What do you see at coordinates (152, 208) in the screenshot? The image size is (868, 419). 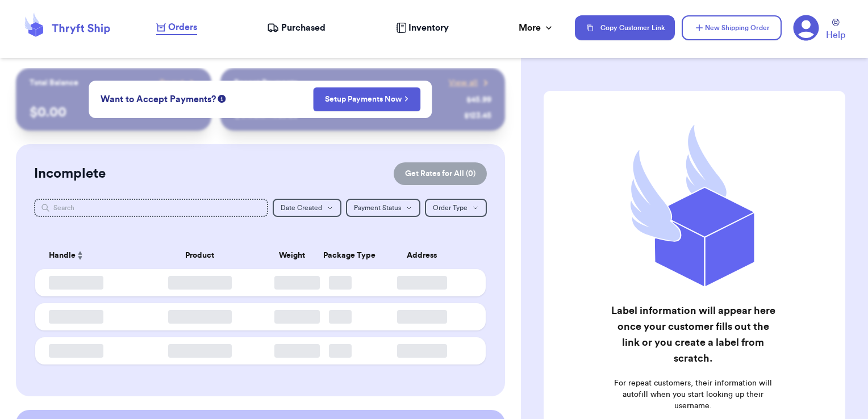 I see `input: Search` at bounding box center [152, 208].